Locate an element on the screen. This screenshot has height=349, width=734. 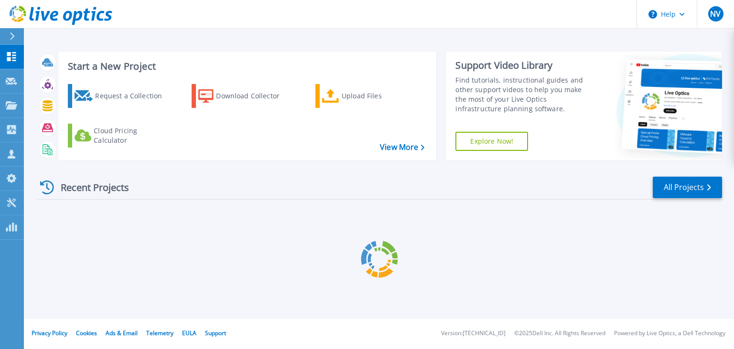
div: Download Collector is located at coordinates (254, 96).